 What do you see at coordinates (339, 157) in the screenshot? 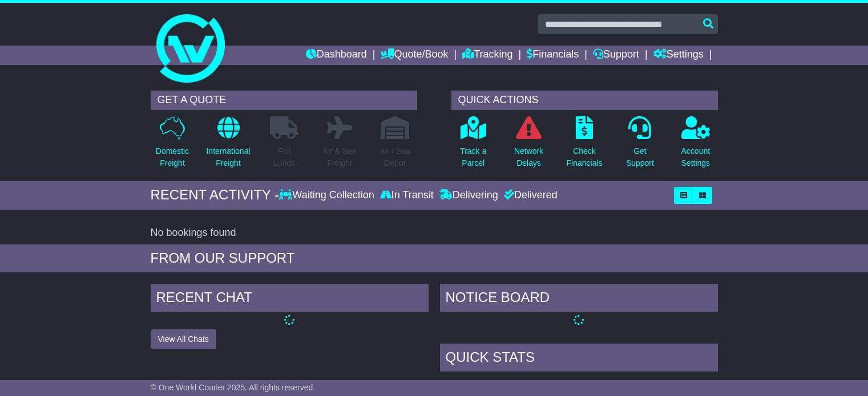
I see `p: Air & Sea Freight` at bounding box center [339, 157].